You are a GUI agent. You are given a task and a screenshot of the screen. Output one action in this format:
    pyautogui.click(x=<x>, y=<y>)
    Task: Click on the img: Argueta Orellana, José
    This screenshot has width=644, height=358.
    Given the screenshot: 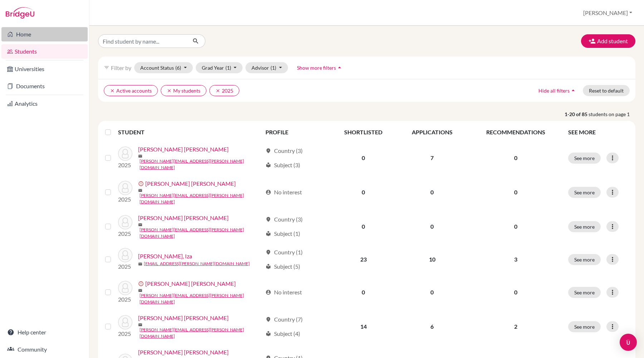 What is the action you would take?
    pyautogui.click(x=125, y=288)
    